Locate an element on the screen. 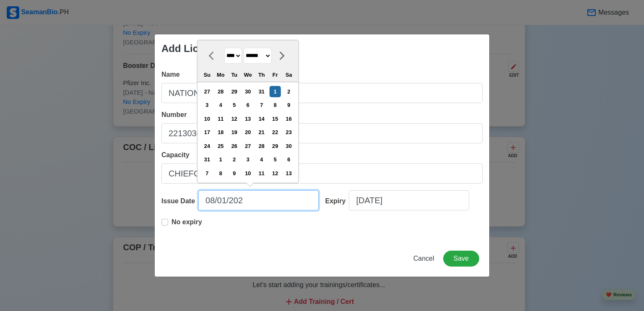  div: Choose Sunday, August 3rd, 2025 is located at coordinates (207, 105).